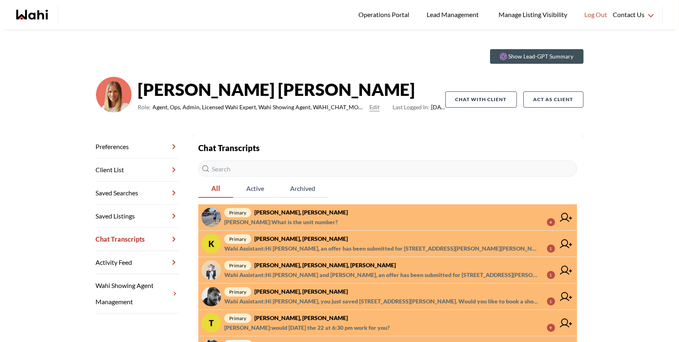 The width and height of the screenshot is (679, 342). What do you see at coordinates (137, 262) in the screenshot?
I see `a: Activity Feed` at bounding box center [137, 262].